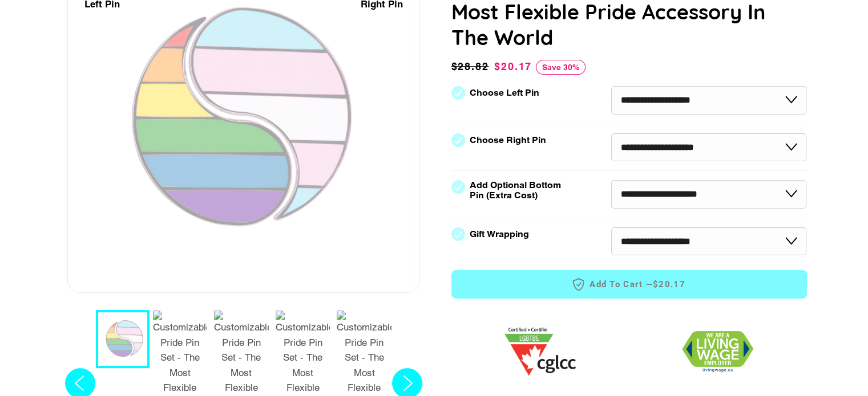  I want to click on span: Save 30%, so click(560, 67).